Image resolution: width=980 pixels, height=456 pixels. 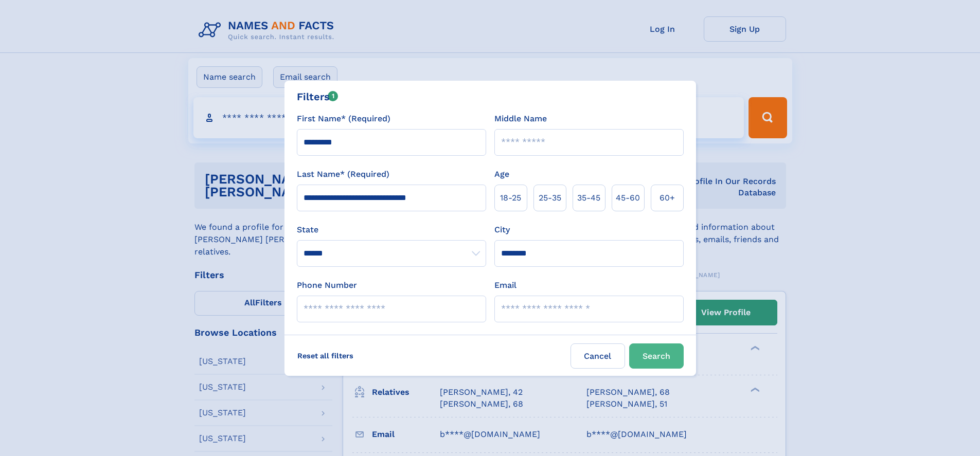 What do you see at coordinates (502, 230) in the screenshot?
I see `label: City` at bounding box center [502, 230].